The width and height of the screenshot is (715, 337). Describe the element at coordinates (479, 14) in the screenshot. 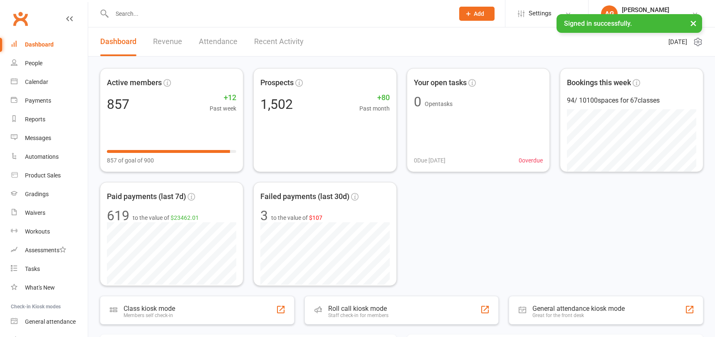

I see `span: Add` at that location.